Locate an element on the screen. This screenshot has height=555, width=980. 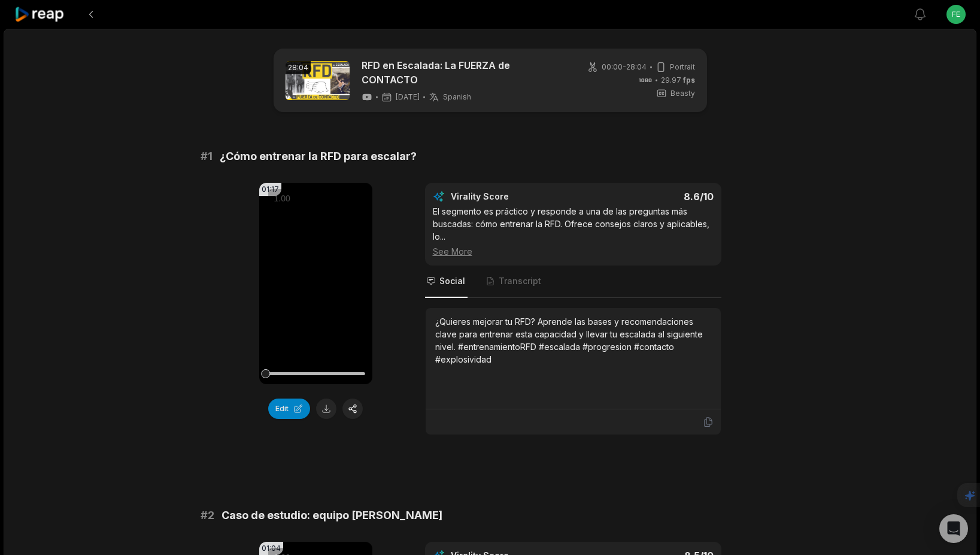
span: ¿Cómo entrenar la RFD para escalar? is located at coordinates (318, 156).